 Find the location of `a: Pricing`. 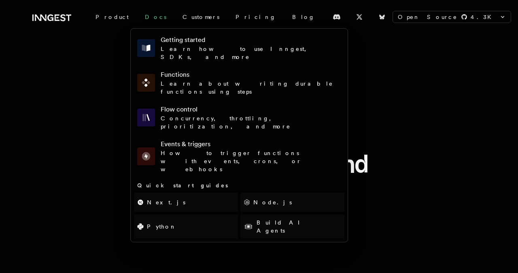

a: Pricing is located at coordinates (256, 17).